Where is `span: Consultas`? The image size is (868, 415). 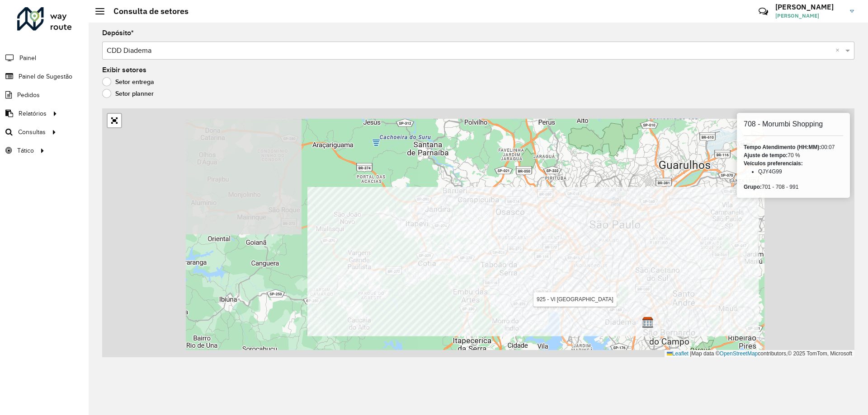 span: Consultas is located at coordinates (32, 132).